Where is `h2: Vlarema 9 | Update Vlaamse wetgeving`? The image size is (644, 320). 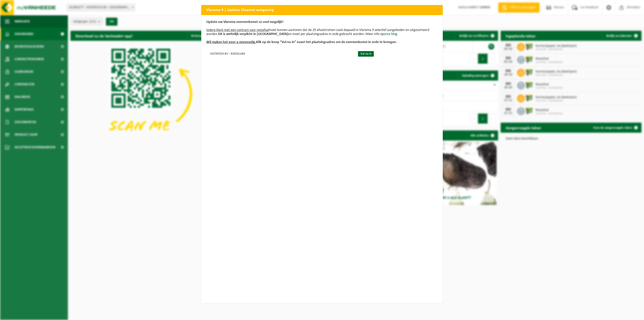
h2: Vlarema 9 | Update Vlaamse wetgeving is located at coordinates (322, 10).